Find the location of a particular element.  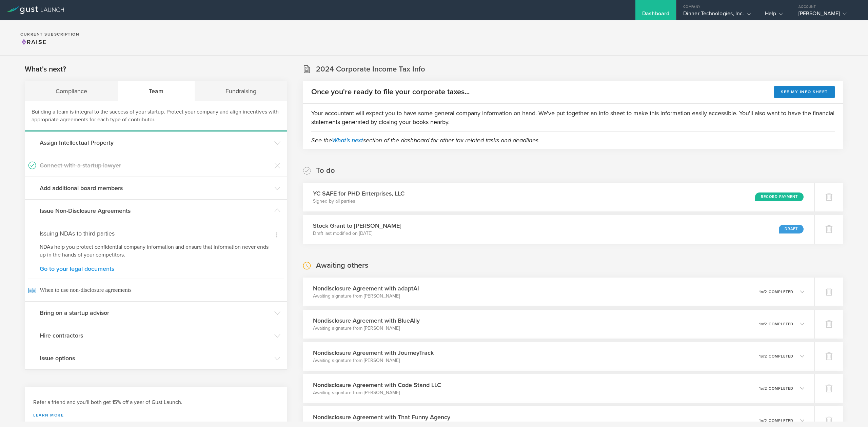

a: Go to your legal documents is located at coordinates (156, 269).